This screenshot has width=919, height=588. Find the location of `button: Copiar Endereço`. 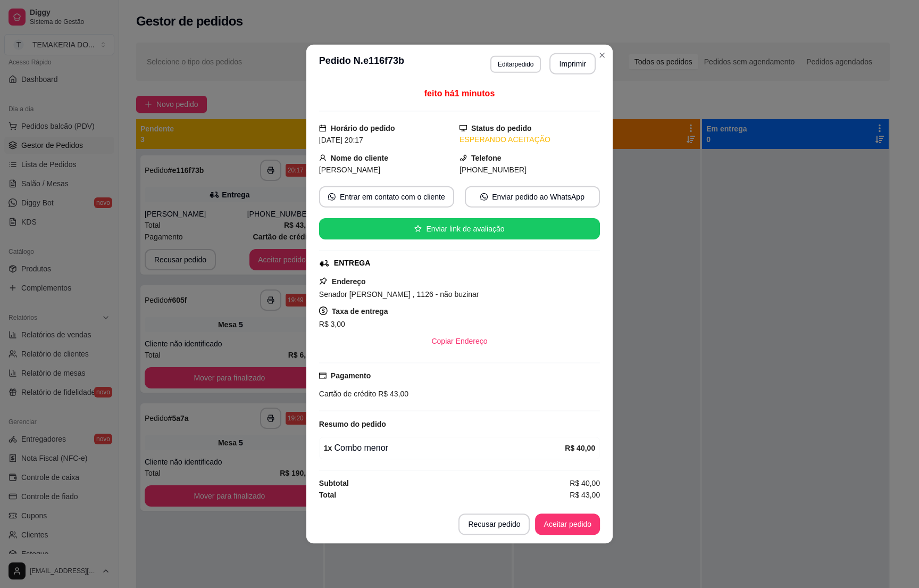

button: Copiar Endereço is located at coordinates (459, 341).